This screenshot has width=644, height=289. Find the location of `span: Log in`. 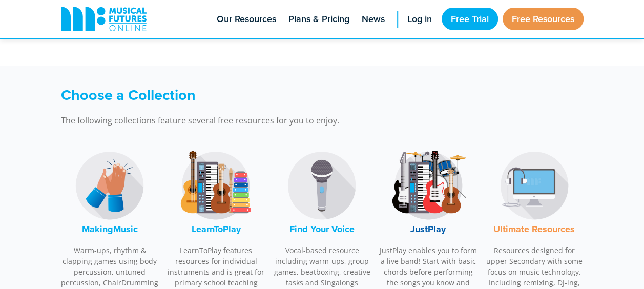

span: Log in is located at coordinates (419, 19).